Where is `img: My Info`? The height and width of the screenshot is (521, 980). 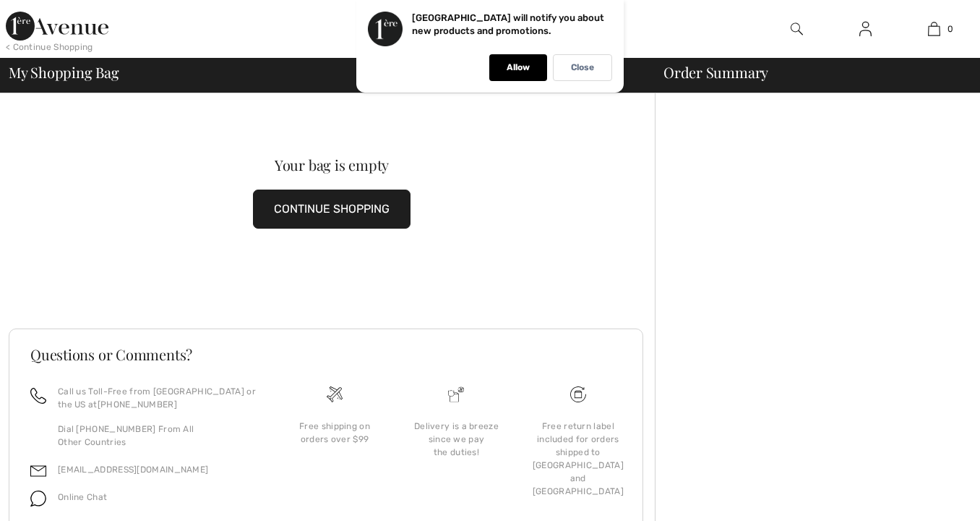
img: My Info is located at coordinates (865, 29).